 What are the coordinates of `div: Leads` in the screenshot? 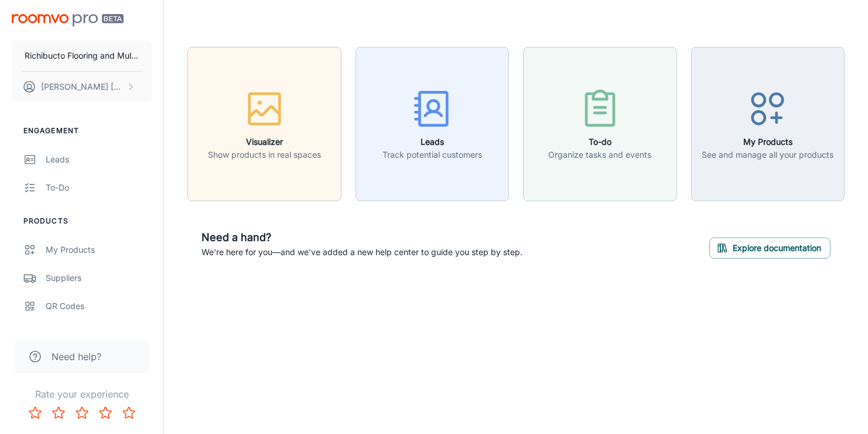 It's located at (99, 160).